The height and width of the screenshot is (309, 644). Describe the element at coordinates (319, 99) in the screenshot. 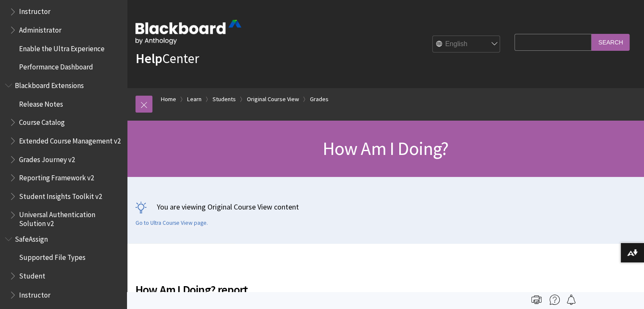

I see `a: Grades` at that location.